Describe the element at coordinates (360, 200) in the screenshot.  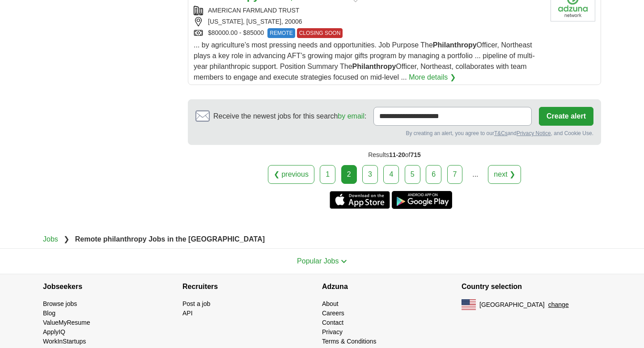
I see `a: Get the iPhone app` at that location.